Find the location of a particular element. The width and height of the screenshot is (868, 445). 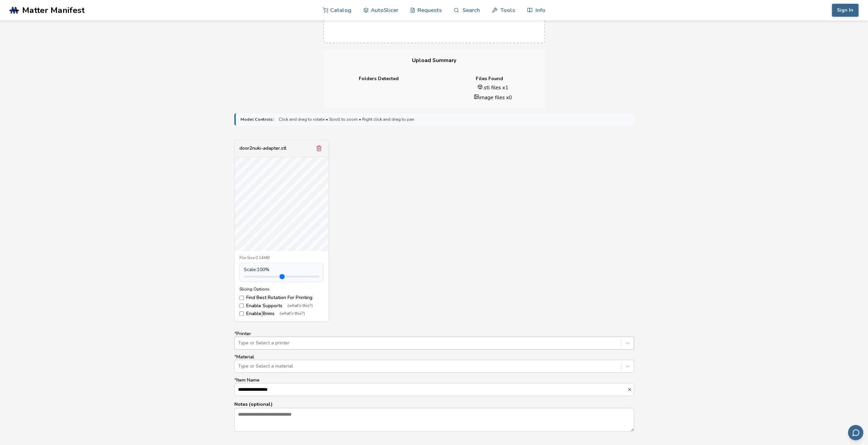

li: .stl files x 1 is located at coordinates (492, 87).